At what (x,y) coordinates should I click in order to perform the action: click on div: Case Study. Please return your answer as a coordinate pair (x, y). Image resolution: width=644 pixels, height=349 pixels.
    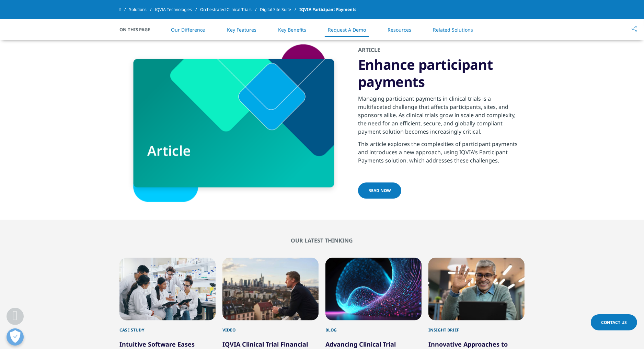
    Looking at the image, I should click on (168, 326).